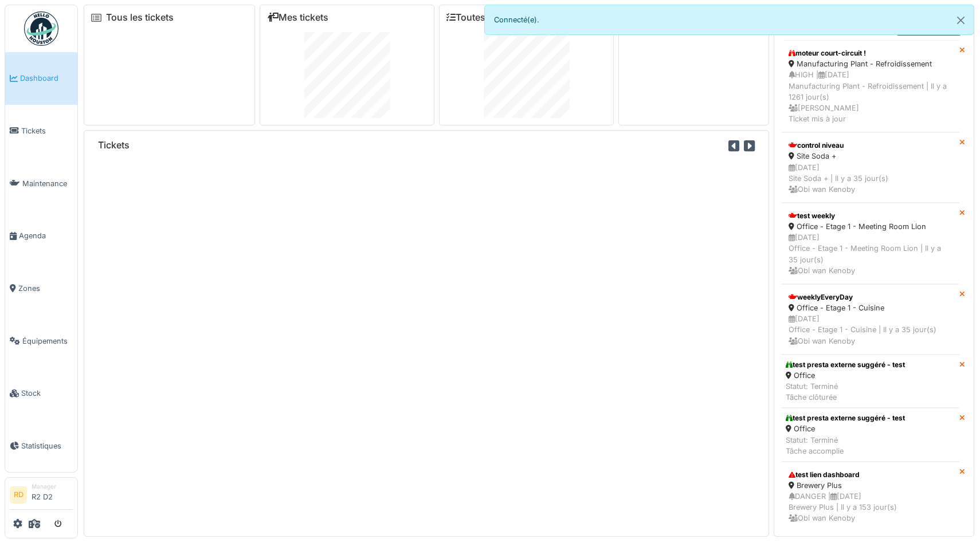 The width and height of the screenshot is (980, 543). Describe the element at coordinates (41, 446) in the screenshot. I see `a: Statistiques` at that location.